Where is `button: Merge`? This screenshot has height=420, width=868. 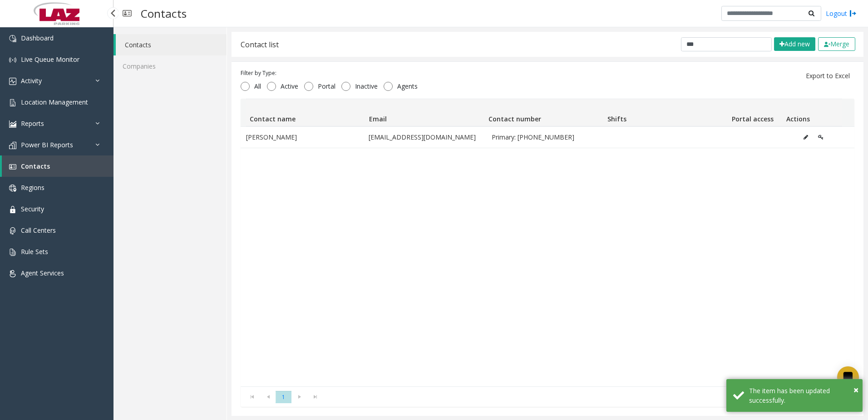 button: Merge is located at coordinates (837, 44).